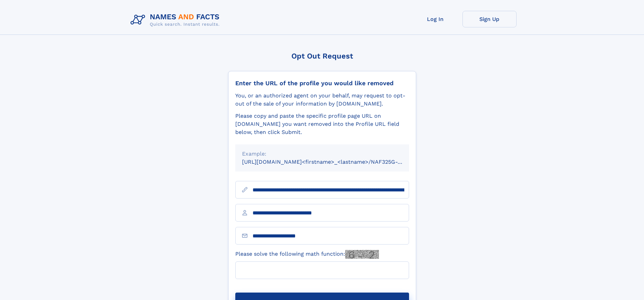 The image size is (644, 300). I want to click on div: Opt Out Request, so click(322, 56).